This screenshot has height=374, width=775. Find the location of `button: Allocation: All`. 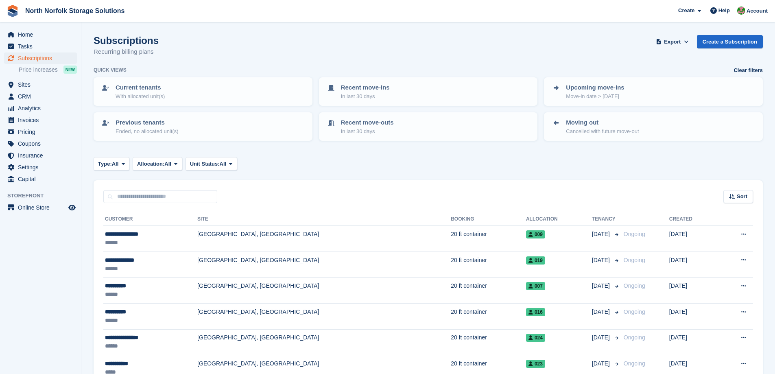

button: Allocation: All is located at coordinates (157, 163).